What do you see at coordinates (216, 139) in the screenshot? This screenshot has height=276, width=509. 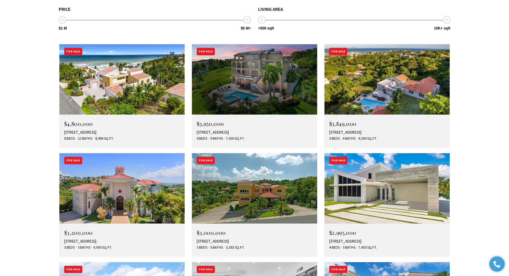 I see `span: 9 Baths` at bounding box center [216, 139].